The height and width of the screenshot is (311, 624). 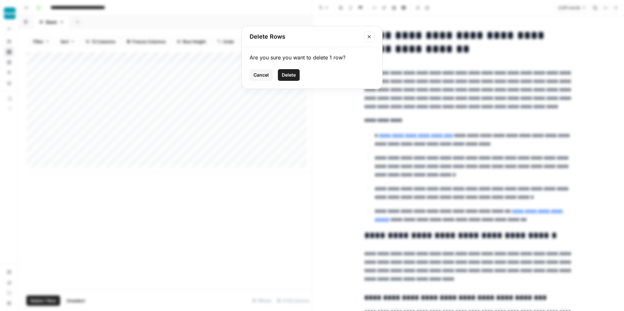 What do you see at coordinates (305, 37) in the screenshot?
I see `h2: Delete Rows` at bounding box center [305, 37].